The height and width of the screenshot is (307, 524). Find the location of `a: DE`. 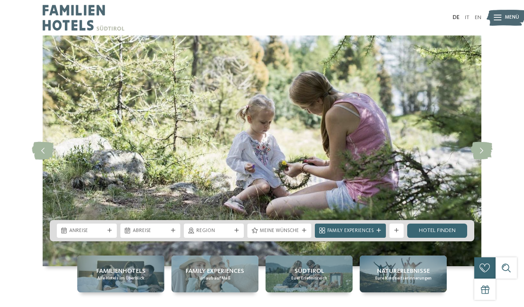

a: DE is located at coordinates (456, 17).